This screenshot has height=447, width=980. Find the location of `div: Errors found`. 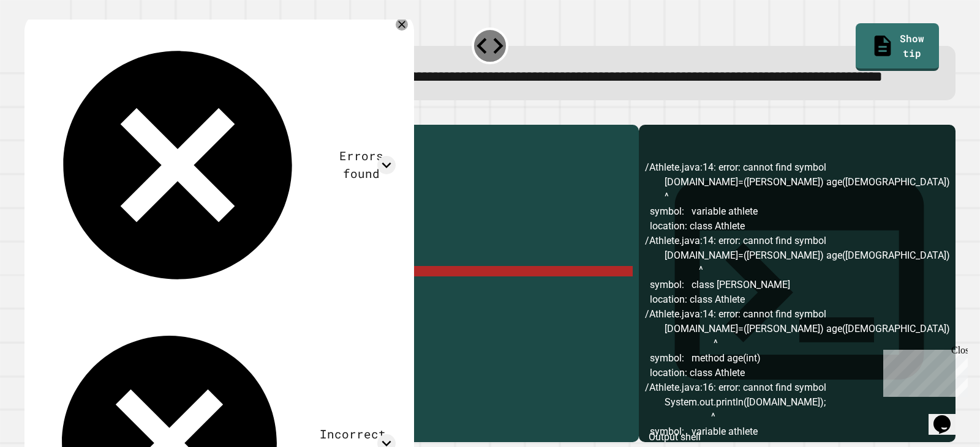

div: Errors found is located at coordinates (361, 165).